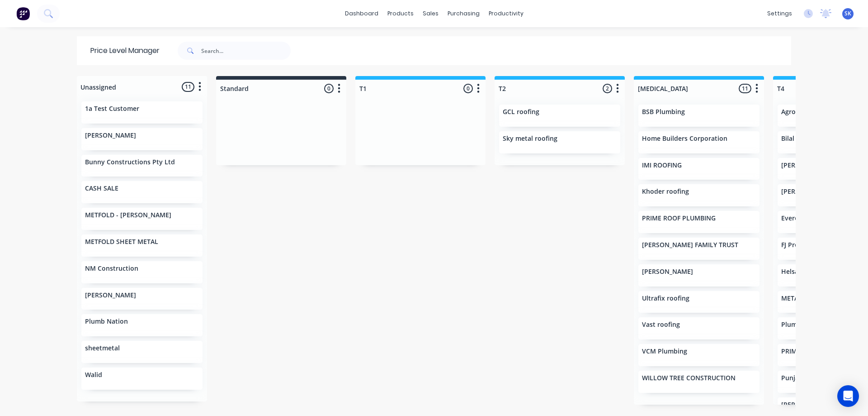  What do you see at coordinates (118, 51) in the screenshot?
I see `div: Price Level Manager` at bounding box center [118, 51].